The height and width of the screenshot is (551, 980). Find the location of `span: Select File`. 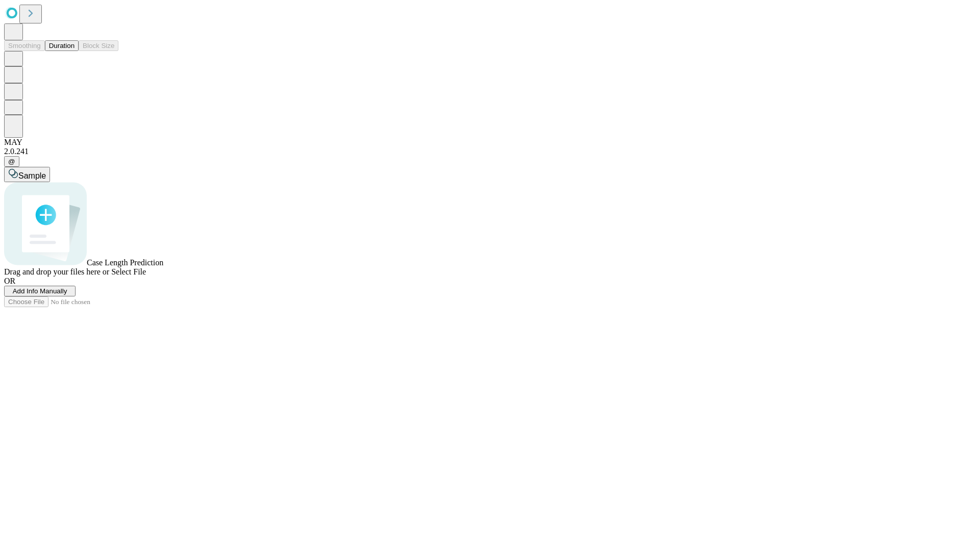

span: Select File is located at coordinates (129, 271).